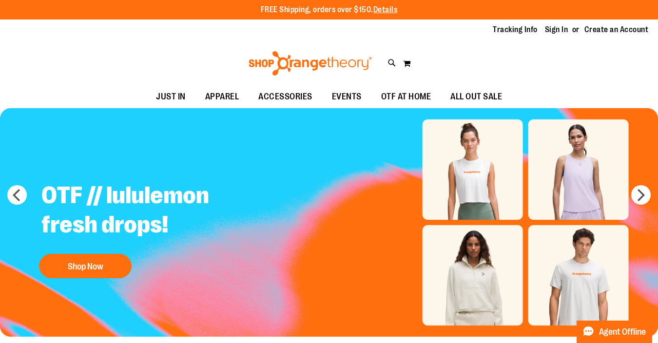  What do you see at coordinates (406, 97) in the screenshot?
I see `span: OTF AT HOME` at bounding box center [406, 97].